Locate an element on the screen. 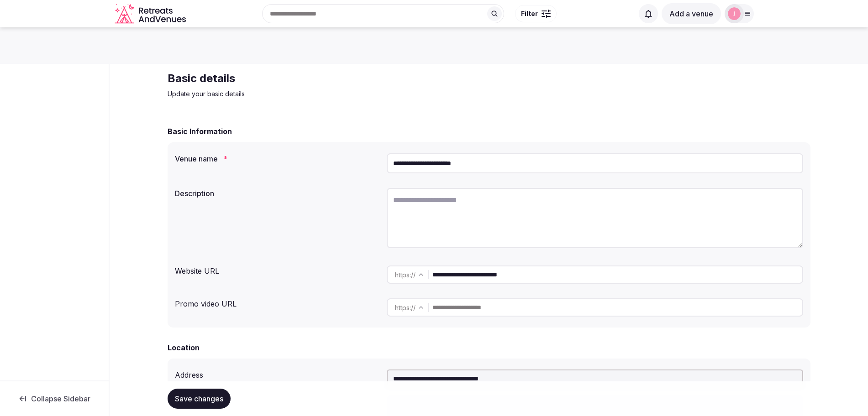  p: Update your basic details is located at coordinates (321, 94).